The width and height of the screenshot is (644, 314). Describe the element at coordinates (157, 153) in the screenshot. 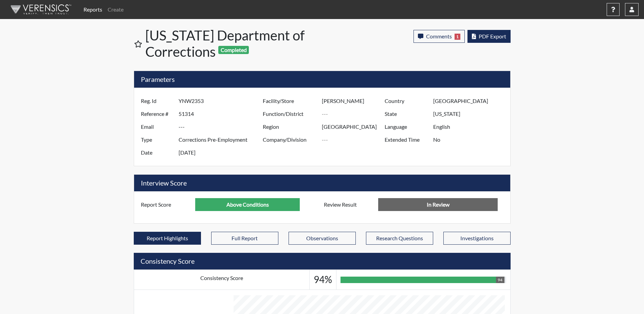

I see `label: Date` at that location.